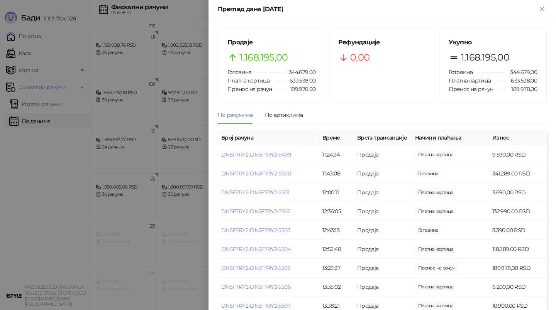  I want to click on a: DN5F7RY2-DN5F7RY2-5506, so click(256, 287).